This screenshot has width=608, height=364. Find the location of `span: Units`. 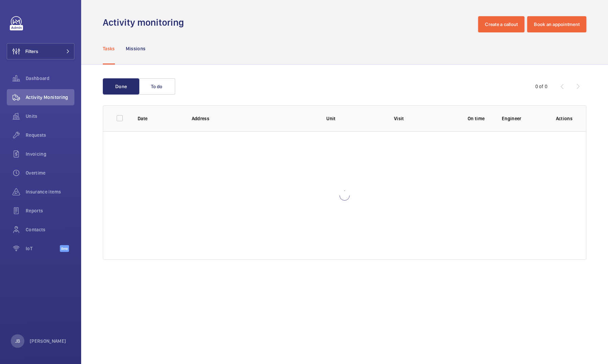

span: Units is located at coordinates (50, 116).